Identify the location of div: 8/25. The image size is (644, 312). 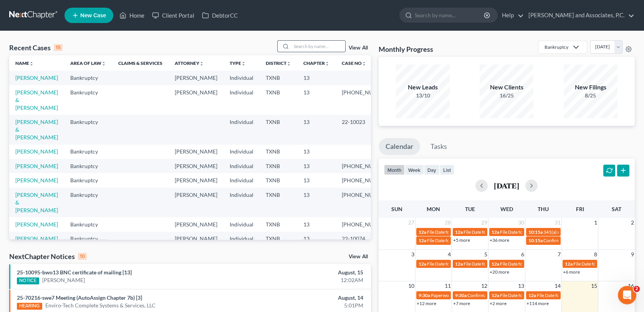
(590, 95).